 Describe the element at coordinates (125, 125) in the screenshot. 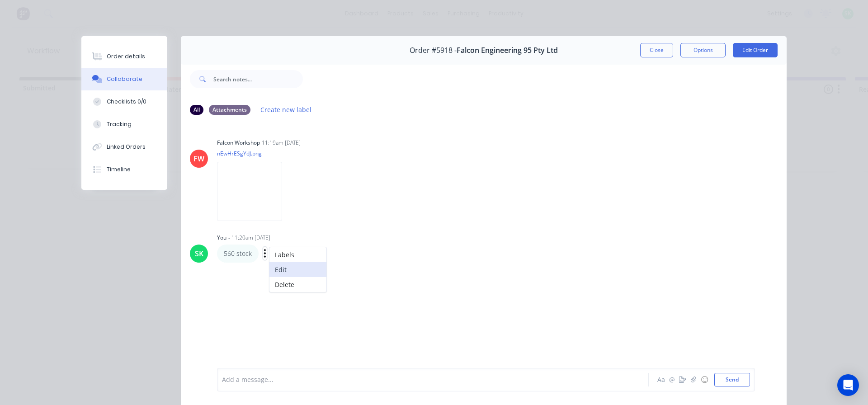

I see `button: Tracking` at that location.